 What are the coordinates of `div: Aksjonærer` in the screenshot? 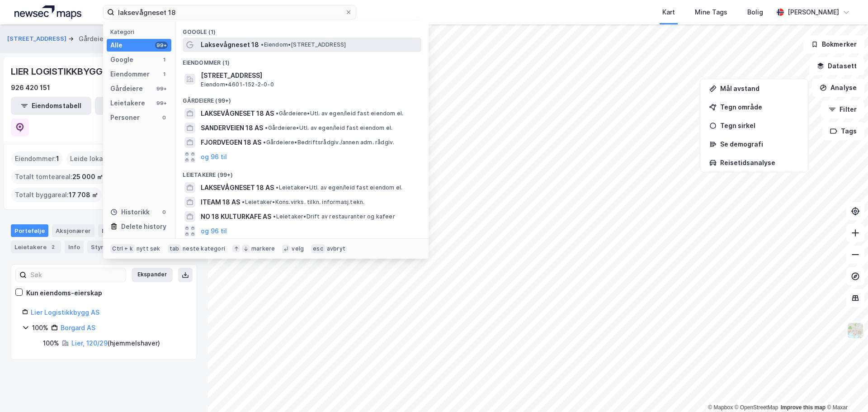 It's located at (73, 230).